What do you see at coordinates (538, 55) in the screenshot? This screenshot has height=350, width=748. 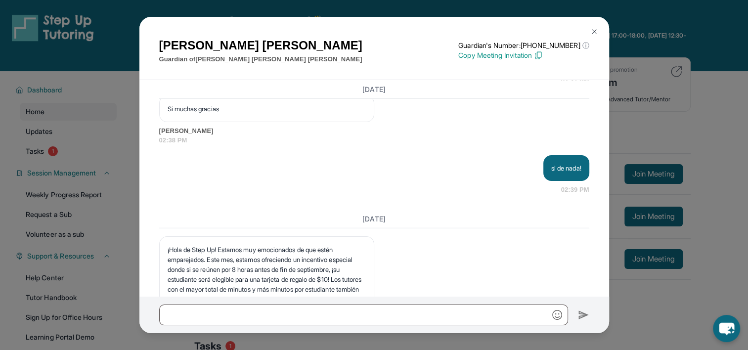 I see `img: Copy Icon` at bounding box center [538, 55].